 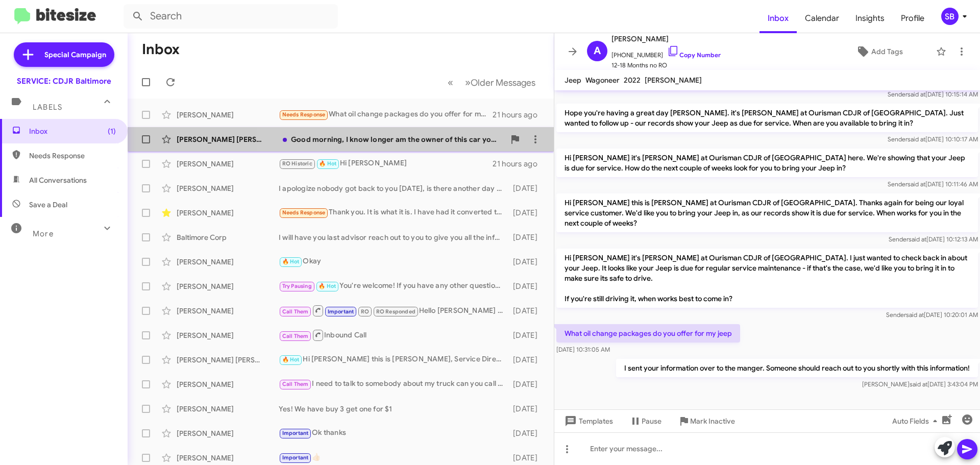 I want to click on span: RO Responded, so click(x=395, y=312).